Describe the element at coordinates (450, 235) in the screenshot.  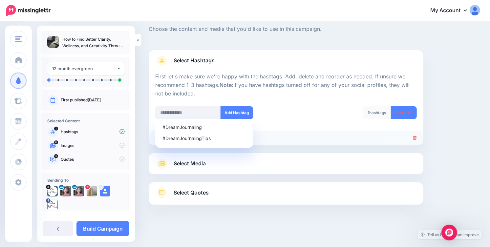
I see `a: Tell us how we can improve` at that location.